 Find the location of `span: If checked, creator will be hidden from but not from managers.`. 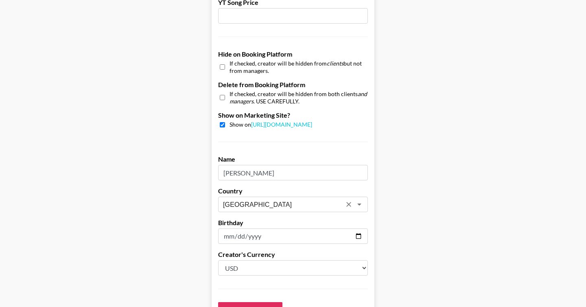

span: If checked, creator will be hidden from but not from managers. is located at coordinates (299, 67).